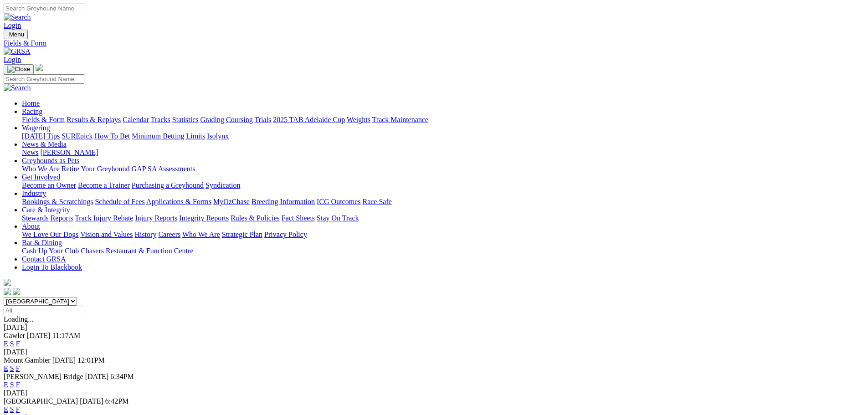 The image size is (868, 415). Describe the element at coordinates (443, 218) in the screenshot. I see `div: Care & Integrity` at that location.